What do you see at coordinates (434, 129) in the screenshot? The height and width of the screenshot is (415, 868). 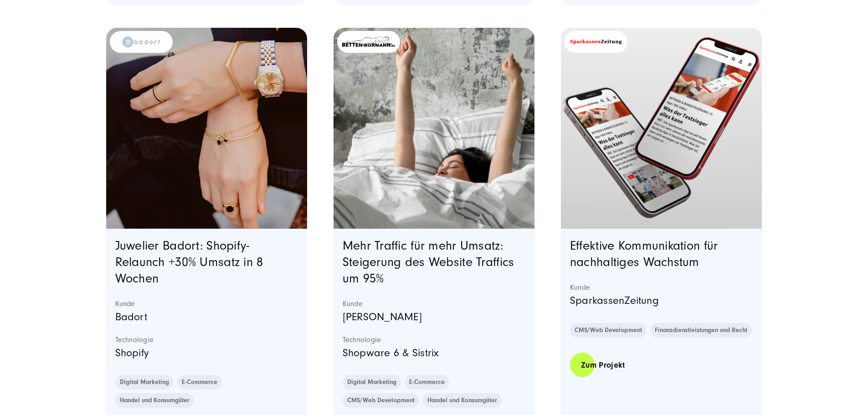 I see `a: Featured image: - Read full post: Betten Bormann | Mehr Traffic für mehr Umsatz: Steigerung des W...` at bounding box center [434, 129].